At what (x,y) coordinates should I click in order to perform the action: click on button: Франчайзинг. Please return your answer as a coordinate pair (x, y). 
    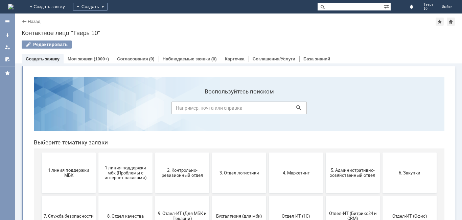
    Looking at the image, I should click on (97, 188).